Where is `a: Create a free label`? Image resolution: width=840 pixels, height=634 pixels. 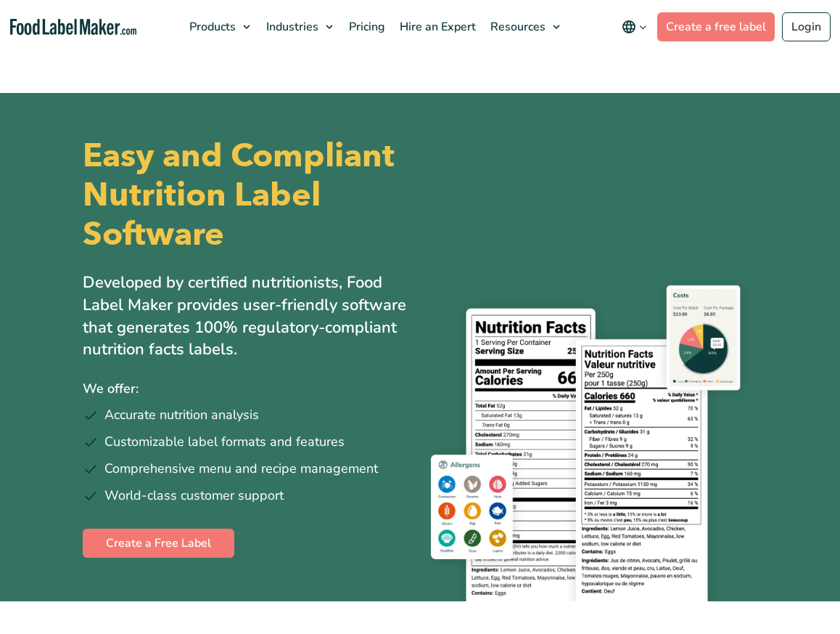
a: Create a free label is located at coordinates (716, 27).